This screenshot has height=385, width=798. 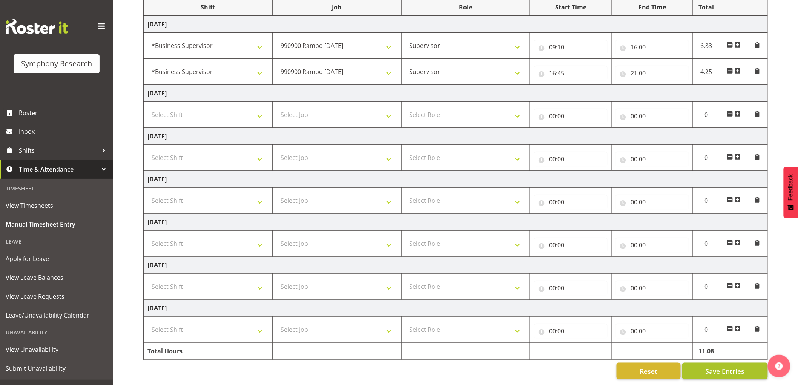 What do you see at coordinates (58, 150) in the screenshot?
I see `span: Shifts` at bounding box center [58, 150].